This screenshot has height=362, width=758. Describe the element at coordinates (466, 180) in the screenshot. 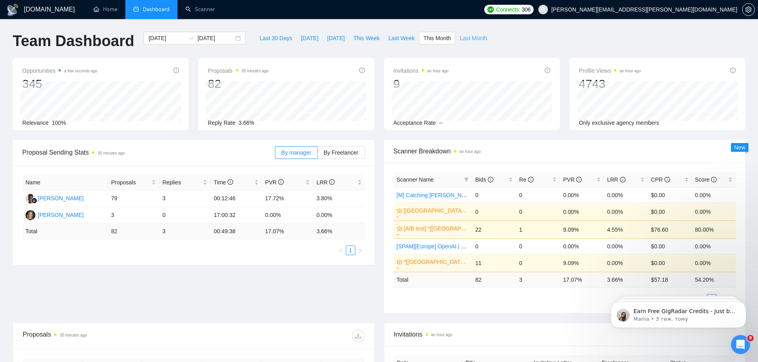

I see `span: filter` at that location.